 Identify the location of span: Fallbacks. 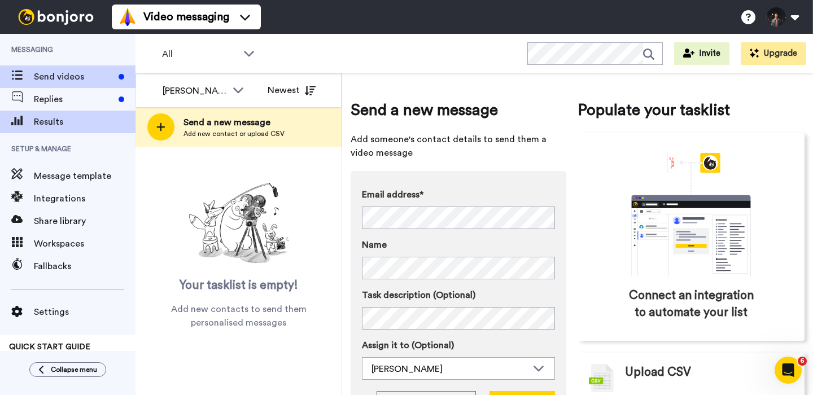
(85, 266).